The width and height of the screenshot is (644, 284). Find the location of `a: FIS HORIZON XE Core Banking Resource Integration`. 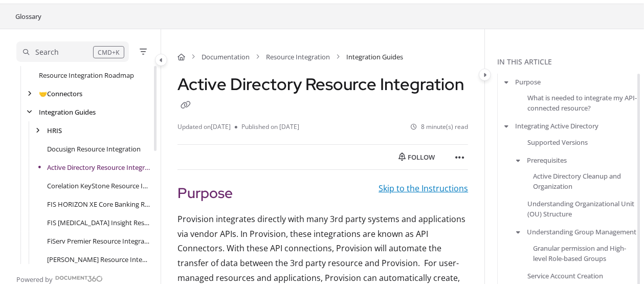

a: FIS HORIZON XE Core Banking Resource Integration is located at coordinates (99, 204).